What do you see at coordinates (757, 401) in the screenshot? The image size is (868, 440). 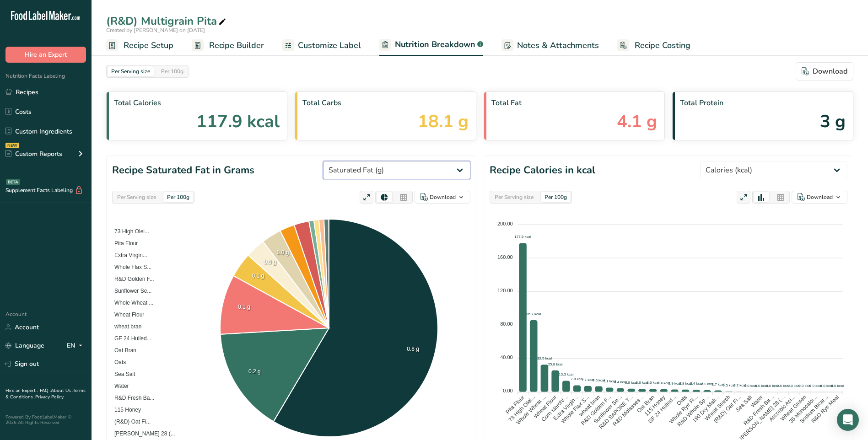 I see `tspan: Water` at bounding box center [757, 401].